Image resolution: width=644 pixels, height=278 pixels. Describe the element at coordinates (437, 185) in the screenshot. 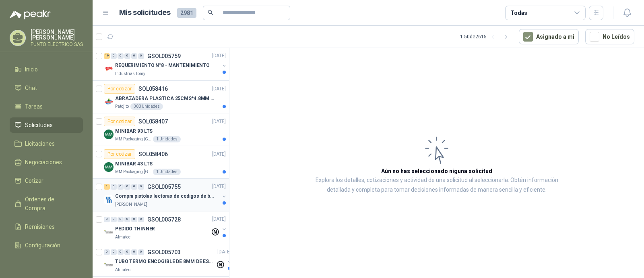

I see `p: Explora los detalles, cotizaciones y actividad de una solicitud al seleccionarla. Obtén informaci...` at that location.